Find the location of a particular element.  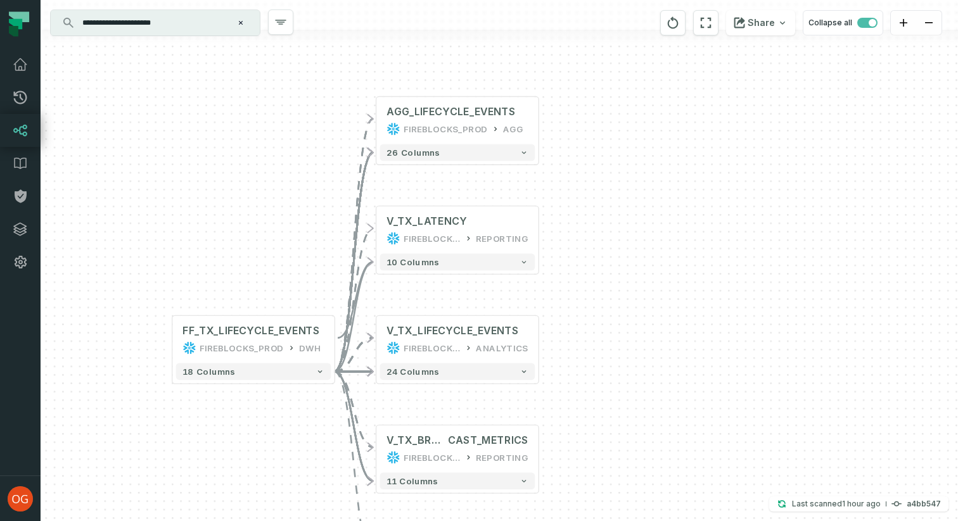

button: Share is located at coordinates (760, 23).